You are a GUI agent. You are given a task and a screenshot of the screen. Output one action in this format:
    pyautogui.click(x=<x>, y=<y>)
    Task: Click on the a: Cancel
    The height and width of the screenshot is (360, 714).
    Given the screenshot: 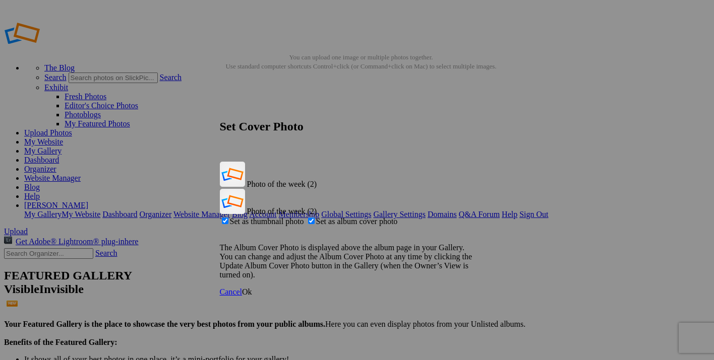 What is the action you would take?
    pyautogui.click(x=231, y=292)
    